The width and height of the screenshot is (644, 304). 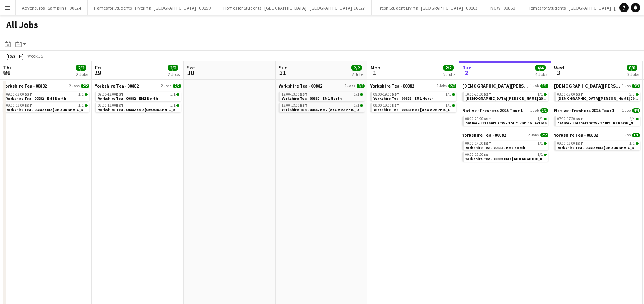 What do you see at coordinates (503, 8) in the screenshot?
I see `button: NOW - 00860` at bounding box center [503, 8].